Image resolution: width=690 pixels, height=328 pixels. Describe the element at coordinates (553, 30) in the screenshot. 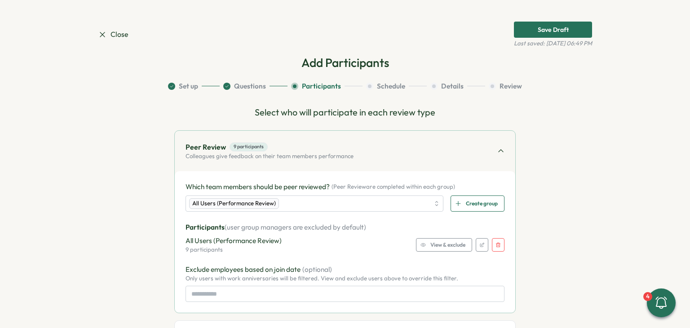

I see `button: Save Draft` at that location.